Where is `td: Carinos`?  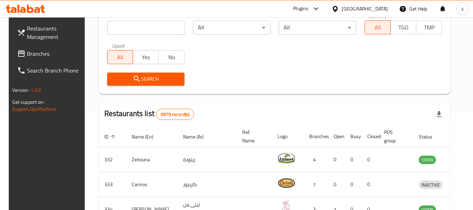 td: Carinos is located at coordinates (152, 184).